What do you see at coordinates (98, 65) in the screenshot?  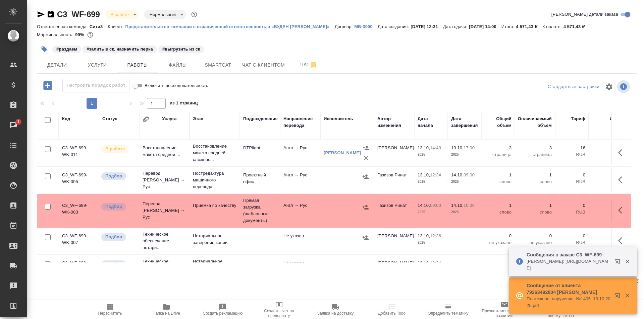 I see `span: Услуги` at bounding box center [98, 65].